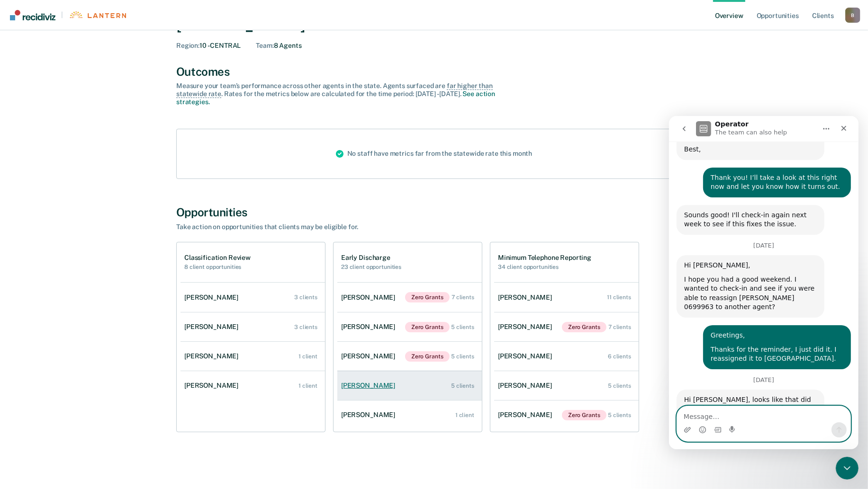 The width and height of the screenshot is (868, 489). What do you see at coordinates (853, 15) in the screenshot?
I see `button: Profile dropdown button` at bounding box center [853, 15].